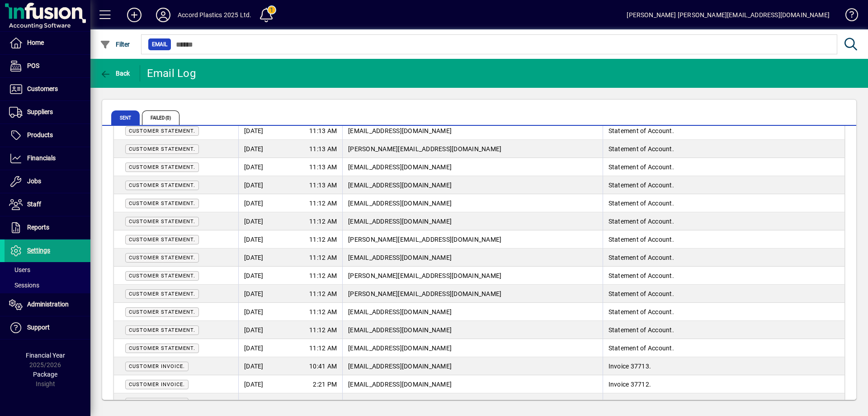 The width and height of the screenshot is (868, 416). I want to click on span: Financials, so click(42, 158).